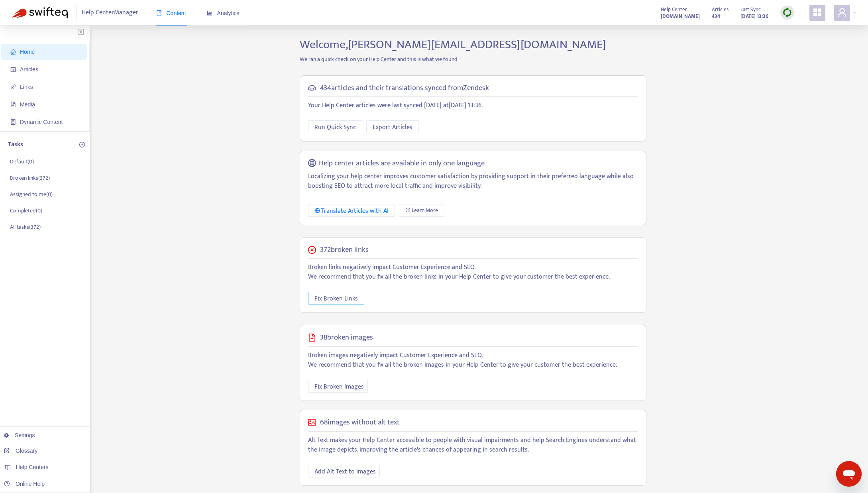 This screenshot has height=493, width=868. Describe the element at coordinates (15, 145) in the screenshot. I see `p: Tasks` at that location.